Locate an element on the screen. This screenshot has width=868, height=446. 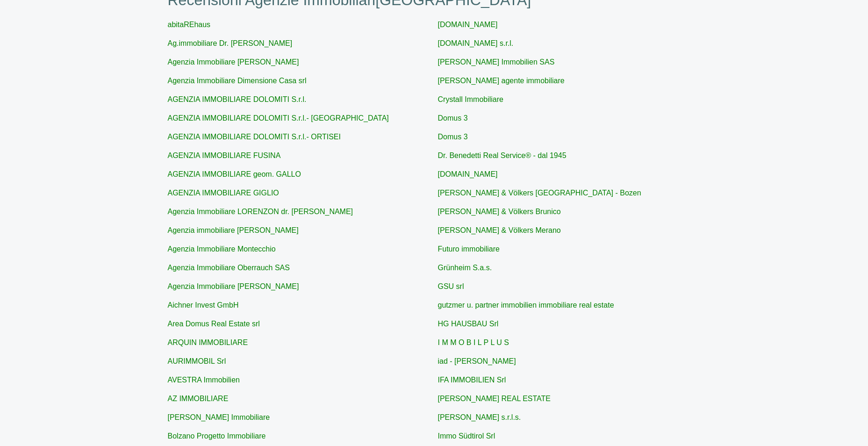
a: AURIMMOBIL Srl is located at coordinates (197, 361).